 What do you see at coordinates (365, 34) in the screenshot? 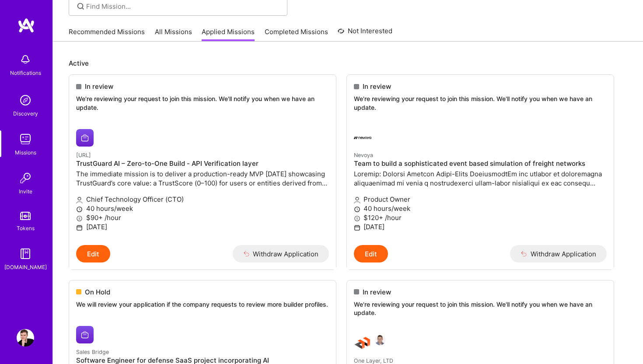
I see `a: Not Interested` at bounding box center [365, 34].